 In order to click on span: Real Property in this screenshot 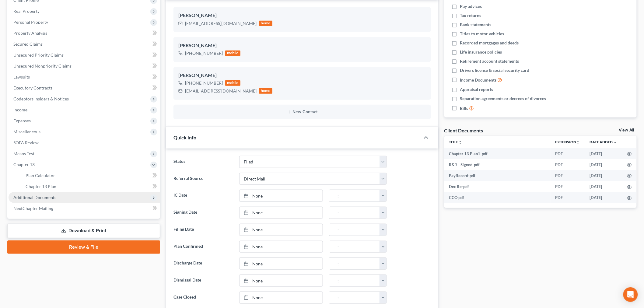, I will do `click(26, 11)`.